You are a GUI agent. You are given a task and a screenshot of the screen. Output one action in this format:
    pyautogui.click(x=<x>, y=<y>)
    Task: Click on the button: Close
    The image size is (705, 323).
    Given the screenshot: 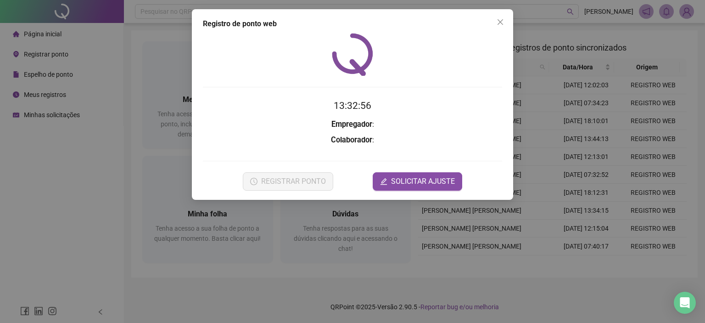 What is the action you would take?
    pyautogui.click(x=500, y=22)
    